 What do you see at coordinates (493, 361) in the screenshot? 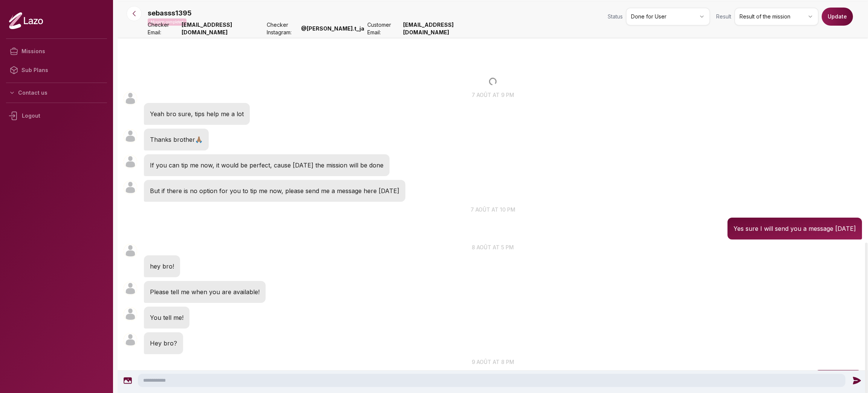
I see `p: 9 août at 8 pm` at bounding box center [493, 361].